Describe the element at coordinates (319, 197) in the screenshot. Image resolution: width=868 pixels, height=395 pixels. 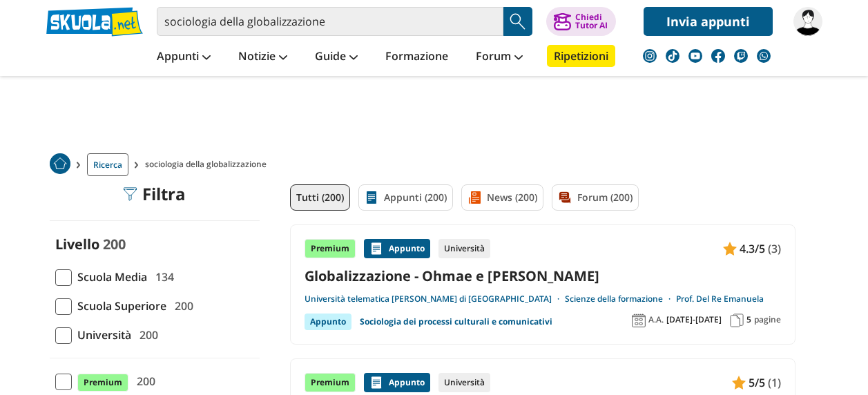
I see `a: Tutti (200)` at that location.